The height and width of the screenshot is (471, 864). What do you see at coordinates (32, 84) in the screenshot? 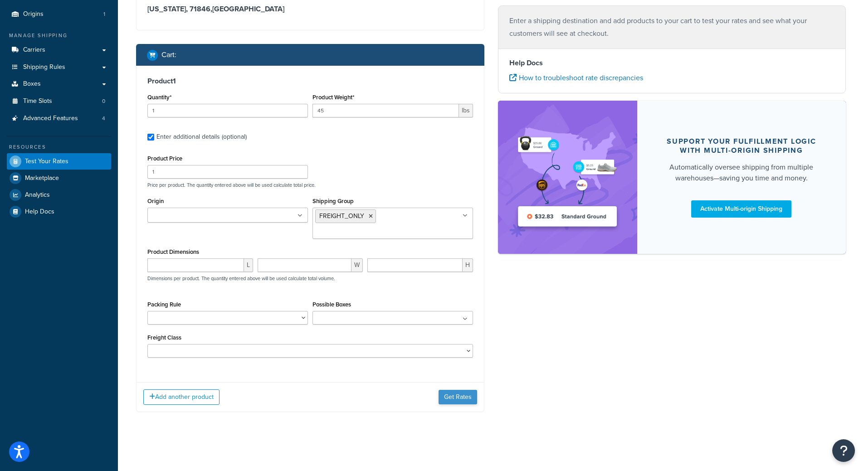
I see `span: Boxes` at bounding box center [32, 84].